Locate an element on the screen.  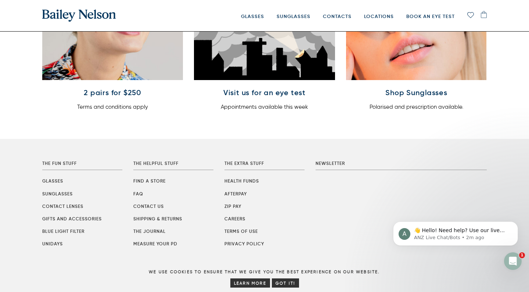
img: Favourites is located at coordinates (471, 15).